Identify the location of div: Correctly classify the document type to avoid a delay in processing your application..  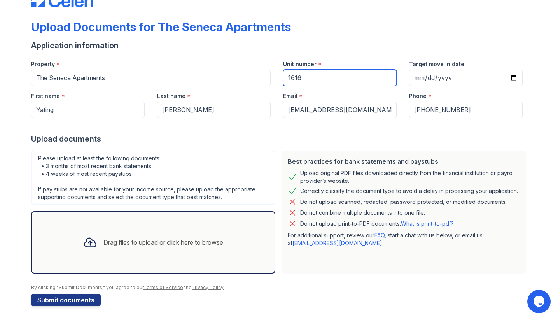
(409, 191).